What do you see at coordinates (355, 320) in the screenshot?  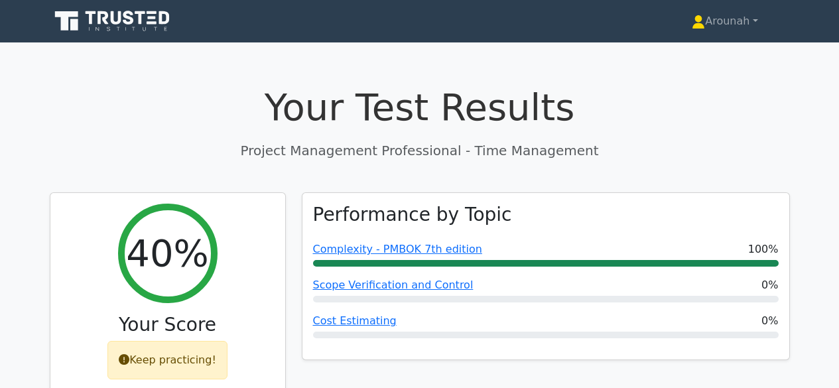 I see `a: Cost Estimating` at bounding box center [355, 320].